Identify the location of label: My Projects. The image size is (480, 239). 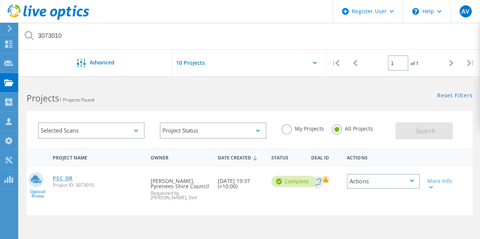
(303, 128).